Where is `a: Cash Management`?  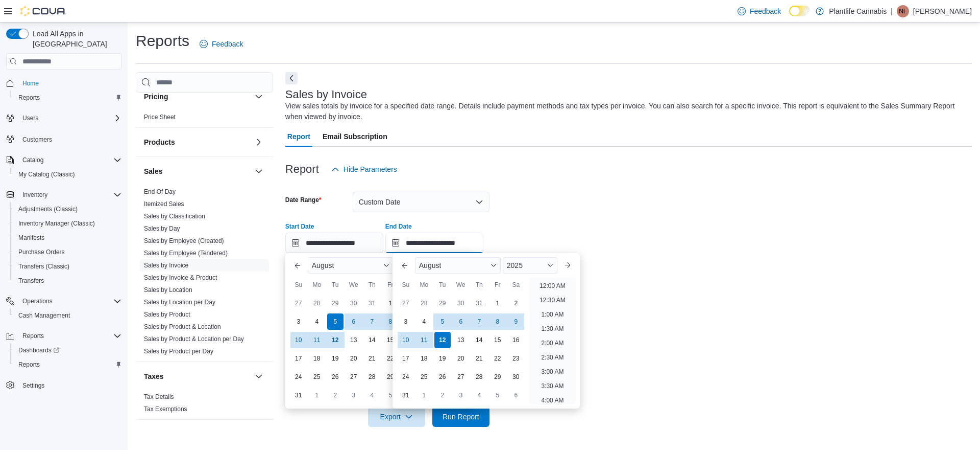 a: Cash Management is located at coordinates (44, 315).